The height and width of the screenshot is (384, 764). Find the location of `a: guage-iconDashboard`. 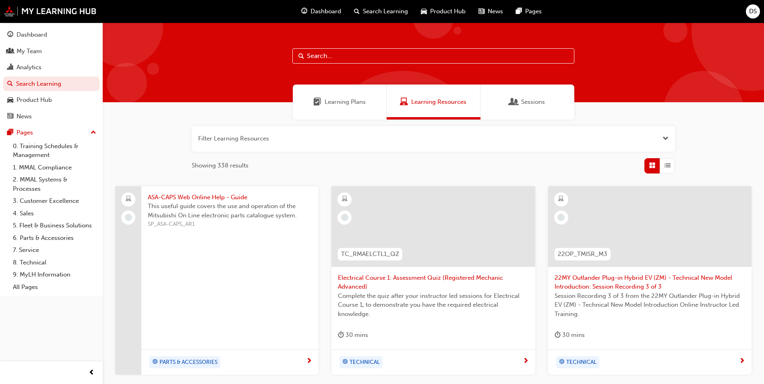

a: guage-iconDashboard is located at coordinates (321, 11).